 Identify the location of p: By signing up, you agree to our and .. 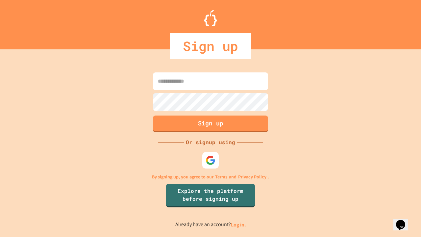
(210, 176).